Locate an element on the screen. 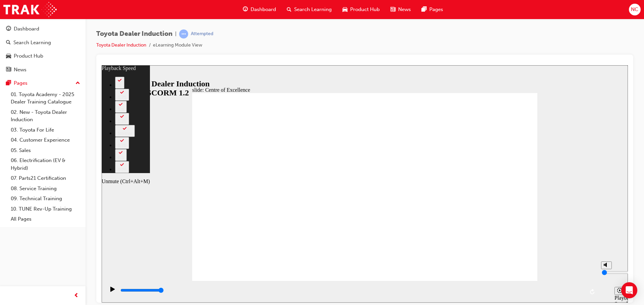 The image size is (644, 305). a: Toyota Dealer Induction is located at coordinates (121, 45).